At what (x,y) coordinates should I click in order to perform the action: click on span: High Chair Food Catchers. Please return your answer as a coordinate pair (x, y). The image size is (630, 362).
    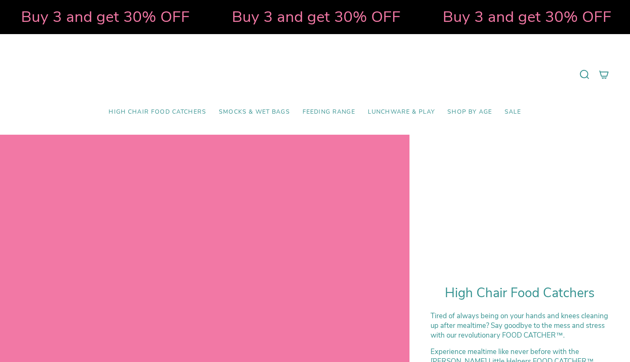
    Looking at the image, I should click on (157, 112).